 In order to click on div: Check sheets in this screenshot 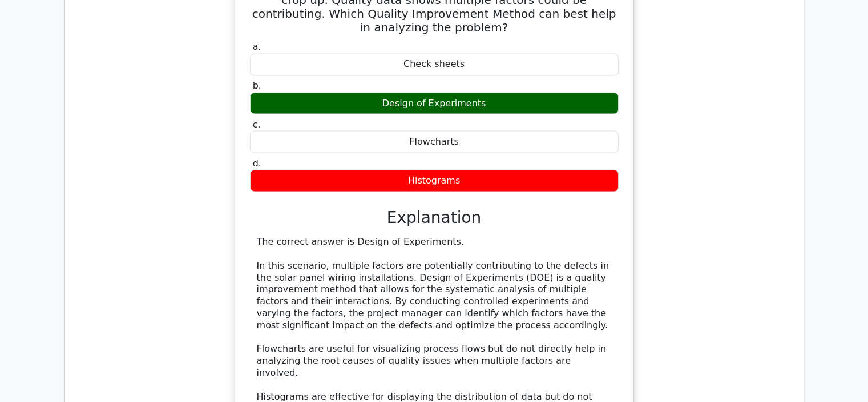, I will do `click(434, 64)`.